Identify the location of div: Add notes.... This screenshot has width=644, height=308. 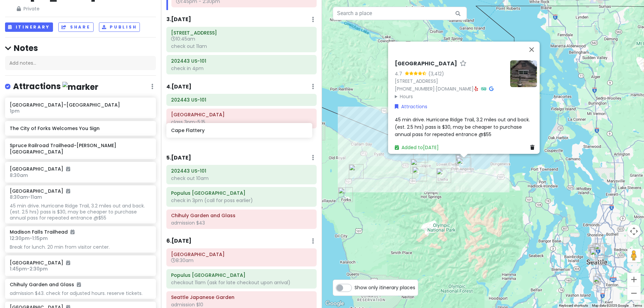
(81, 63).